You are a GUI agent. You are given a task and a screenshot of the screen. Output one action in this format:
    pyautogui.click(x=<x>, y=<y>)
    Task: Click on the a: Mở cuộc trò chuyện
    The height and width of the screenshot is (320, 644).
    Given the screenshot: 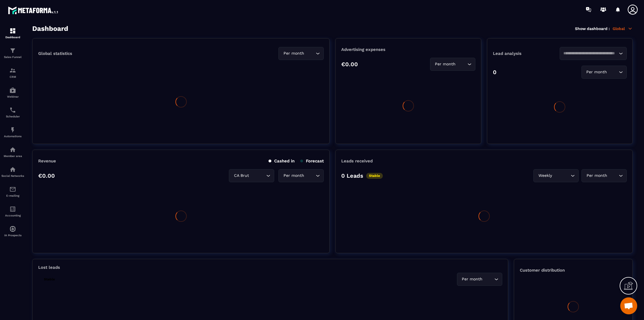 What is the action you would take?
    pyautogui.click(x=629, y=306)
    